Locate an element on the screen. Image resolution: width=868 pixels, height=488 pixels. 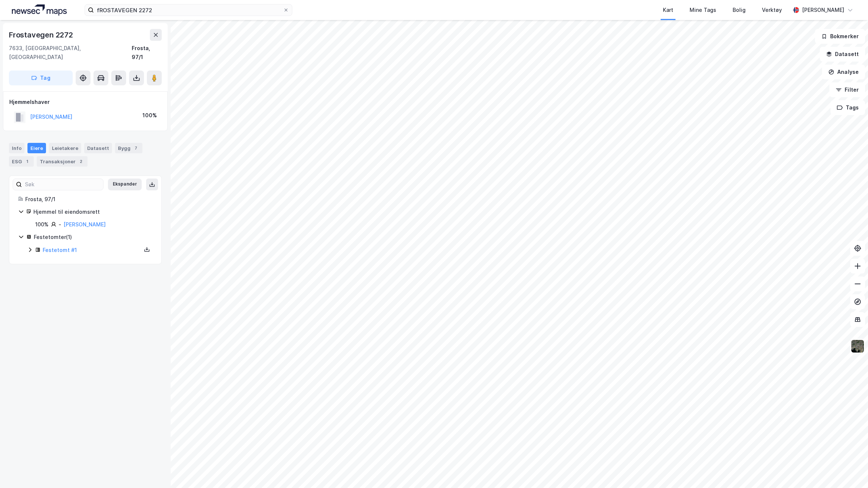
button: Tags is located at coordinates (847, 107).